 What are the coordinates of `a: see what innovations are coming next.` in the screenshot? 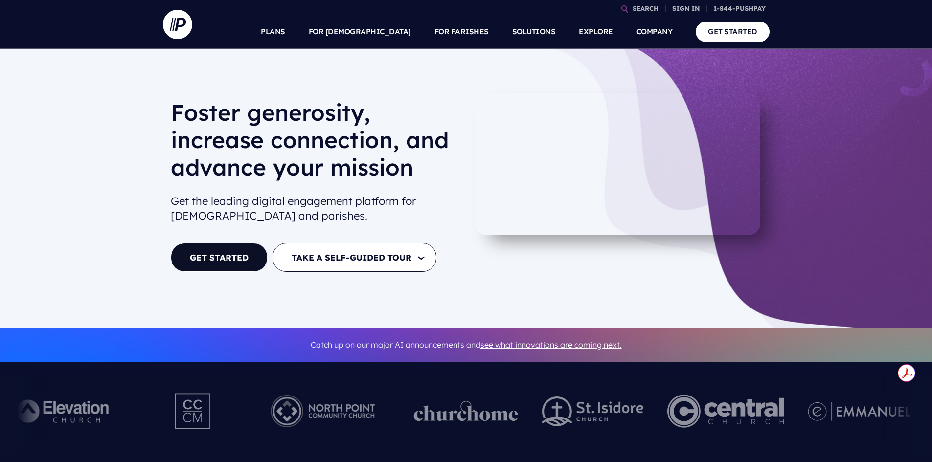 It's located at (551, 345).